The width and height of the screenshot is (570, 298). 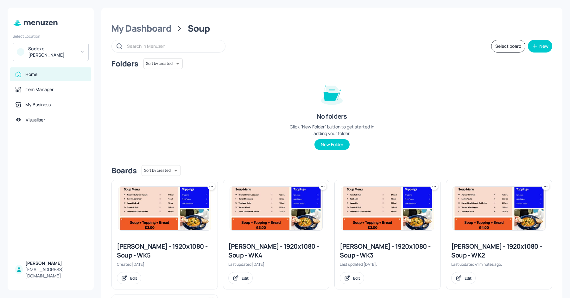 I want to click on div: New, so click(x=543, y=46).